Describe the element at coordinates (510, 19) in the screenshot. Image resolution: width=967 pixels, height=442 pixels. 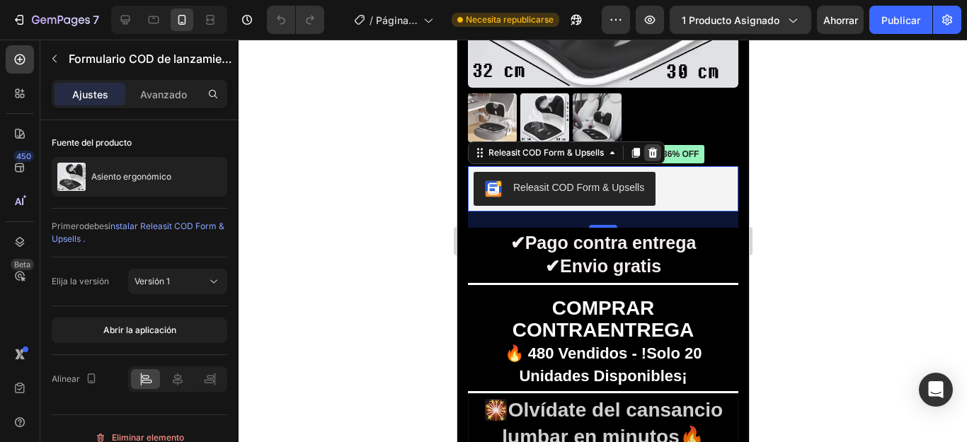
I see `font: Necesita republicarse` at that location.